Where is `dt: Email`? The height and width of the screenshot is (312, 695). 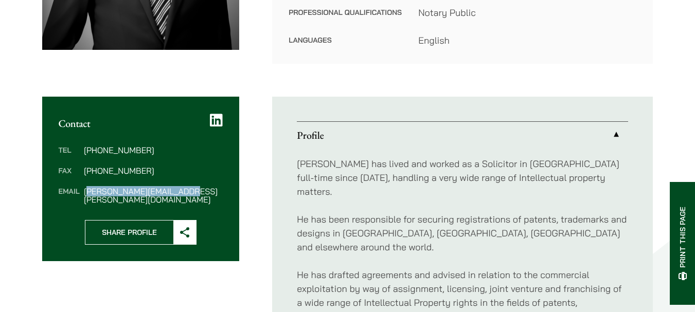
dt: Email is located at coordinates (69, 195).